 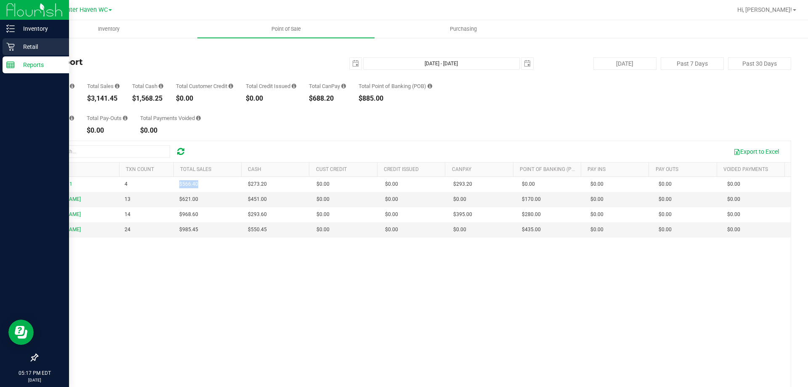 I want to click on i: Sum of all successful, non-voided payment transaction amounts (excluding tips and transaction fee..., so click(x=117, y=86).